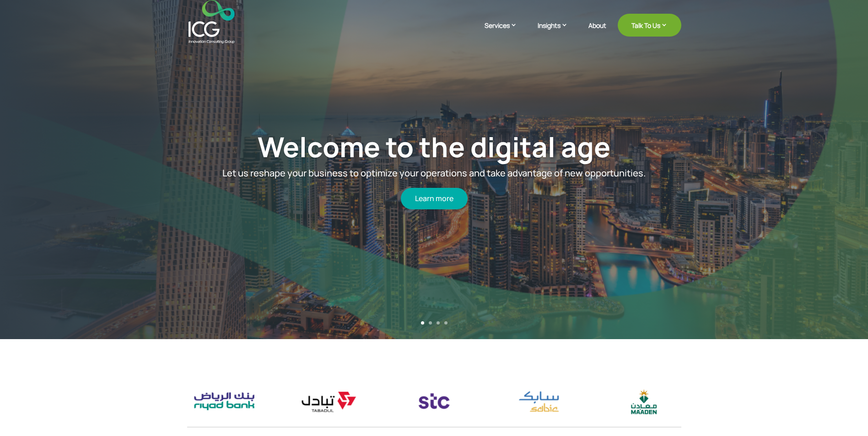  Describe the element at coordinates (445, 323) in the screenshot. I see `a: 4` at that location.